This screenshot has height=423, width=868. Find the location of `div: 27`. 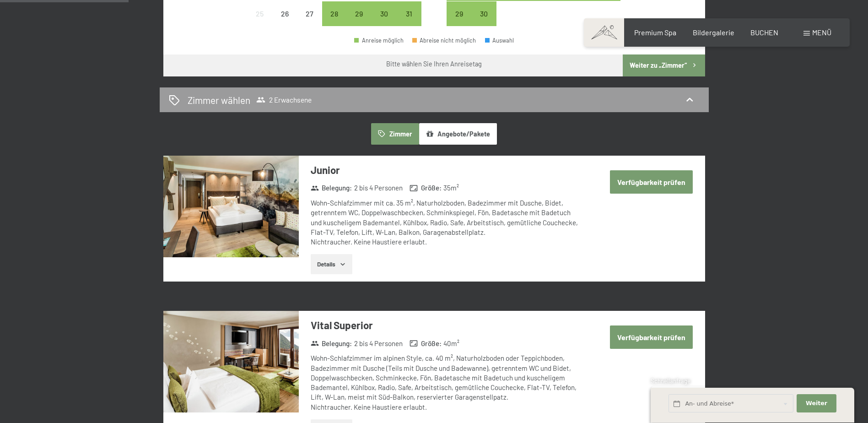

div: 27 is located at coordinates (310, 22).